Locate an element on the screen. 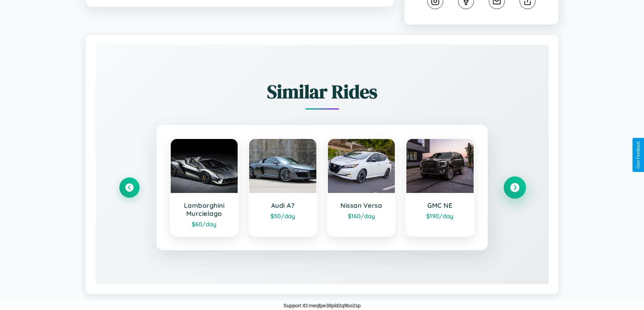 The image size is (644, 310). h3: GMC NE is located at coordinates (440, 206).